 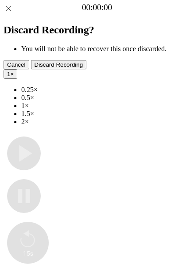 I want to click on li: 1×, so click(x=106, y=106).